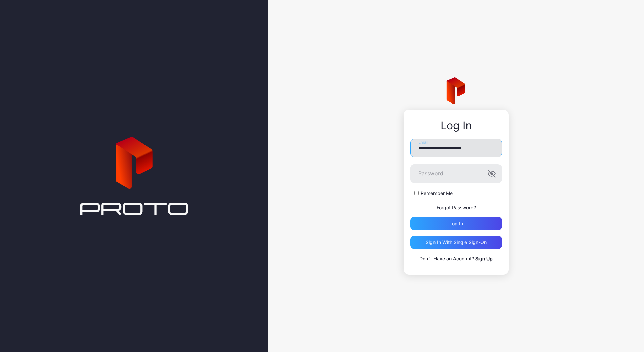 The width and height of the screenshot is (644, 352). Describe the element at coordinates (456, 174) in the screenshot. I see `input: Password` at that location.